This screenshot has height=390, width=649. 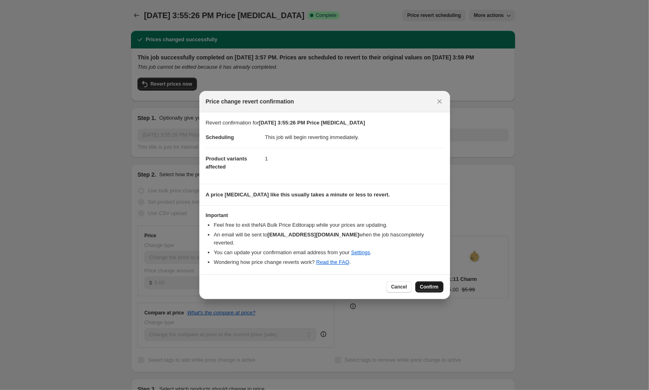 What do you see at coordinates (360, 252) in the screenshot?
I see `a: Settings` at bounding box center [360, 252].